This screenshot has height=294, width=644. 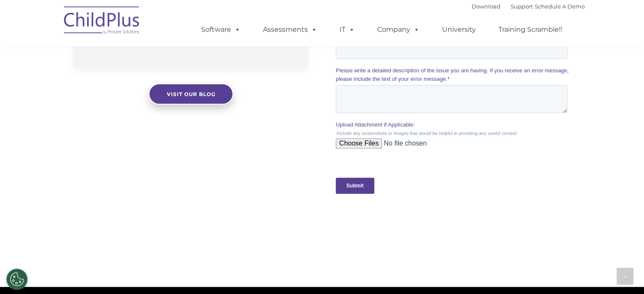 What do you see at coordinates (530, 30) in the screenshot?
I see `a: Training Scramble!!` at bounding box center [530, 30].